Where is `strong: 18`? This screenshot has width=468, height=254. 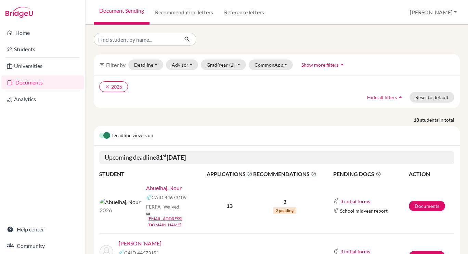
strong: 18 is located at coordinates (417, 120).